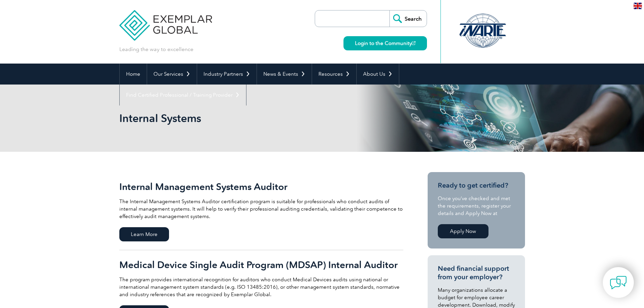  What do you see at coordinates (385, 43) in the screenshot?
I see `a: Login to the Community` at bounding box center [385, 43].